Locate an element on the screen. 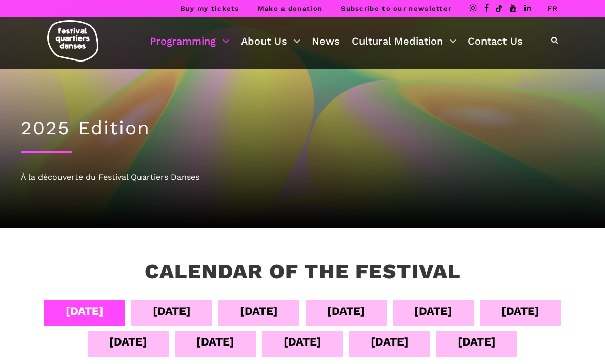 The width and height of the screenshot is (605, 364). a: About Us is located at coordinates (271, 41).